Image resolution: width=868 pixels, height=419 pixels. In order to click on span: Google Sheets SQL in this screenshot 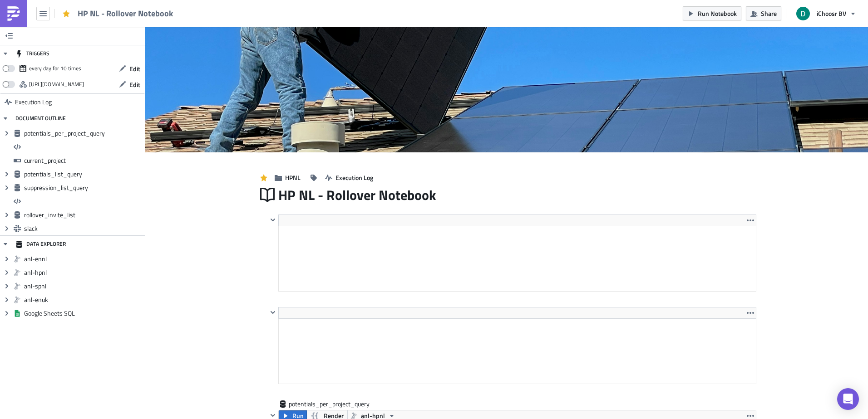, I will do `click(83, 313)`.